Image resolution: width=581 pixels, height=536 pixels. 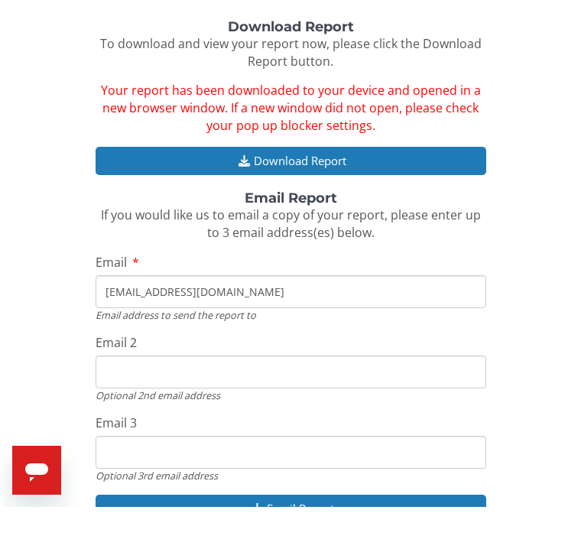 What do you see at coordinates (290, 252) in the screenshot?
I see `span: If you would like us to email a copy of your report, please enter up to 3 email address(es) below.` at bounding box center [290, 252].